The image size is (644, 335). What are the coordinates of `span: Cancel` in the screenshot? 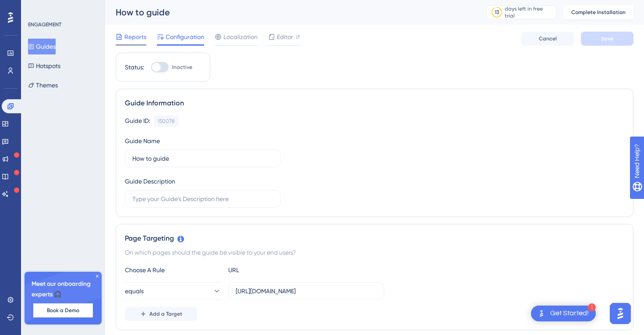 It's located at (548, 39).